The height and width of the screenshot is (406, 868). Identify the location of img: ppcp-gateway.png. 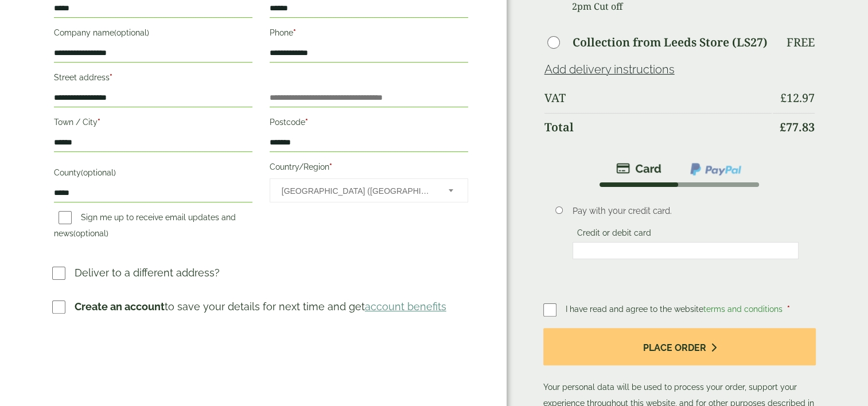
(716, 170).